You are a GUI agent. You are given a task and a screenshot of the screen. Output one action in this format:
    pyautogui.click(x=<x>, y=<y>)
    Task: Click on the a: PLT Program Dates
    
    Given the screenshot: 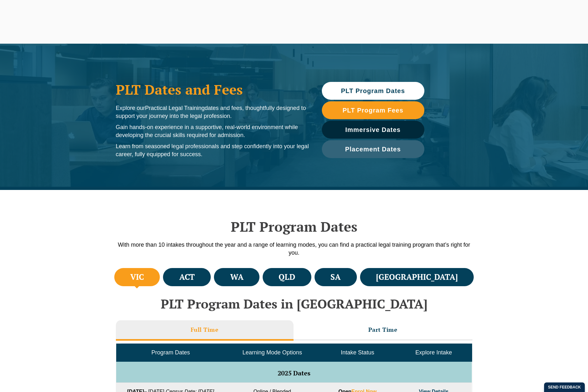 What is the action you would take?
    pyautogui.click(x=373, y=91)
    